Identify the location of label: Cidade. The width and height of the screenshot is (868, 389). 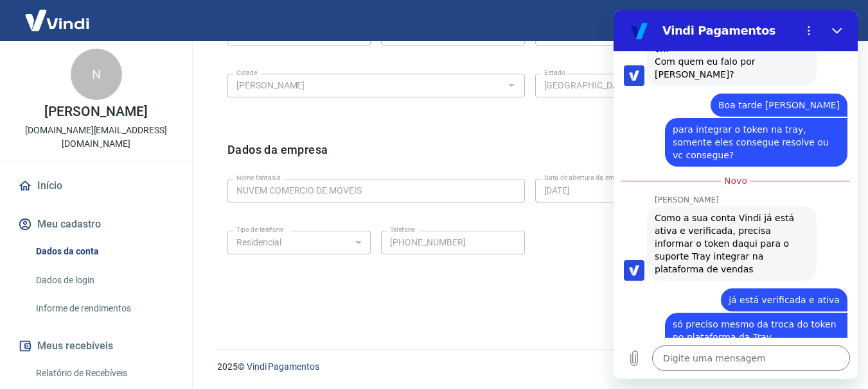
(246, 73).